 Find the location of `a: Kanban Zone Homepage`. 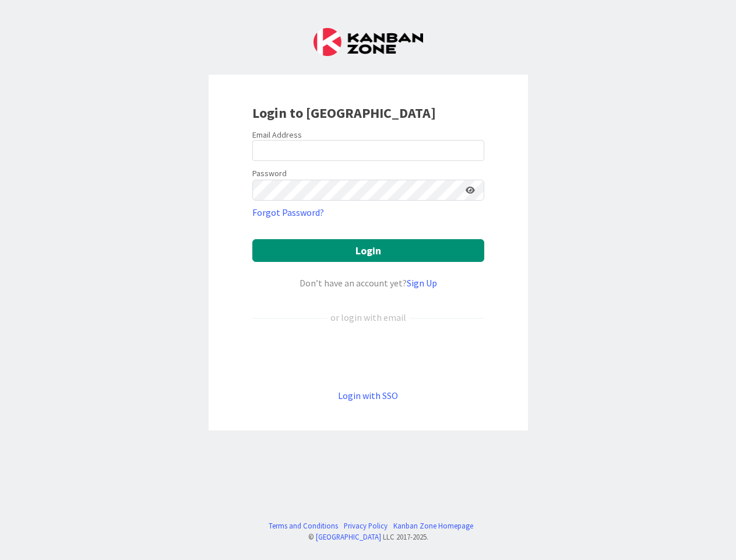

a: Kanban Zone Homepage is located at coordinates (433, 526).